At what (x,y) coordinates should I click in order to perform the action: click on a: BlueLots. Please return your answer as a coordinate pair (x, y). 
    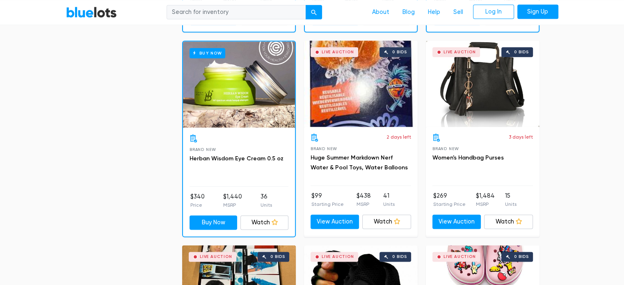
    Looking at the image, I should click on (92, 12).